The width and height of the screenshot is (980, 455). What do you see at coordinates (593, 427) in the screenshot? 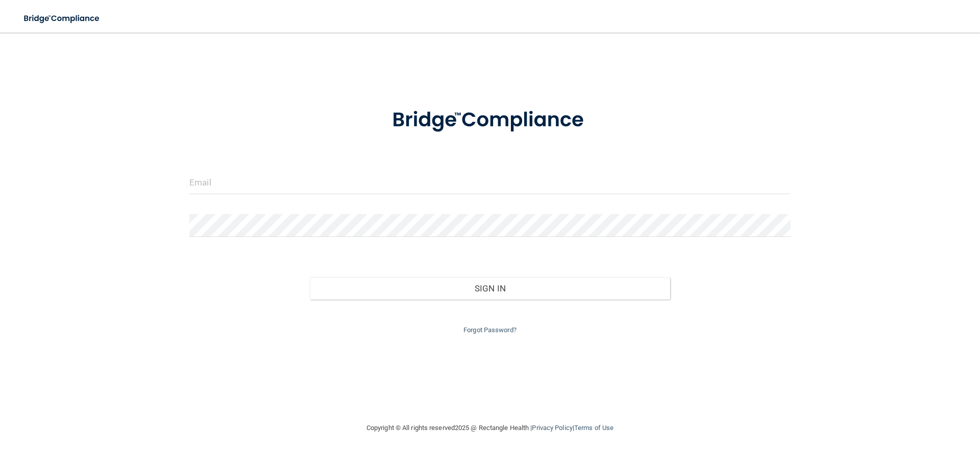
I see `a: Terms of Use` at bounding box center [593, 427].